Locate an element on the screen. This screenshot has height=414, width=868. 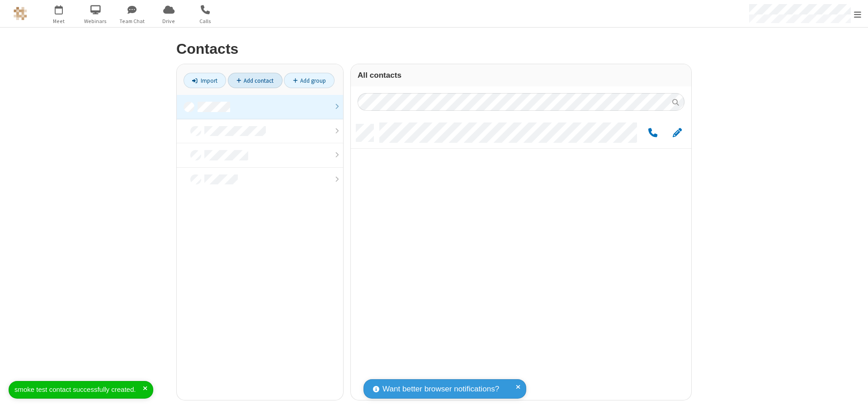
button: Edit is located at coordinates (677, 133).